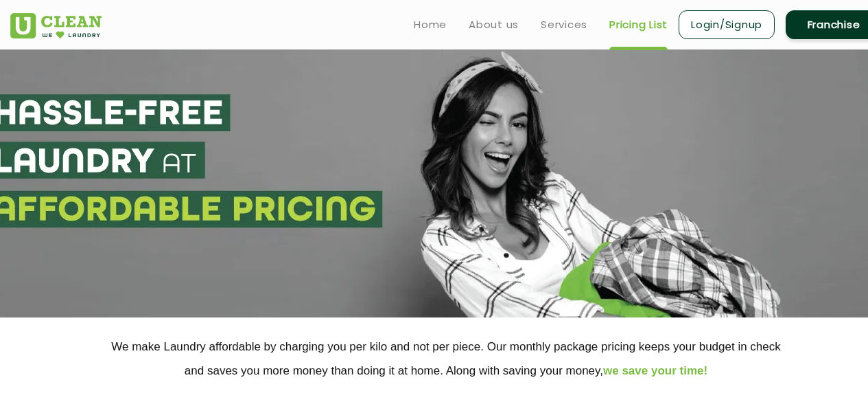 The height and width of the screenshot is (402, 868). I want to click on img: UClean Laundry and Dry Cleaning, so click(56, 25).